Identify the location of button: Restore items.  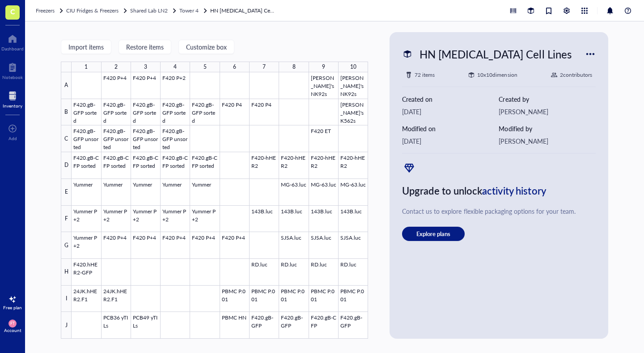
(145, 47).